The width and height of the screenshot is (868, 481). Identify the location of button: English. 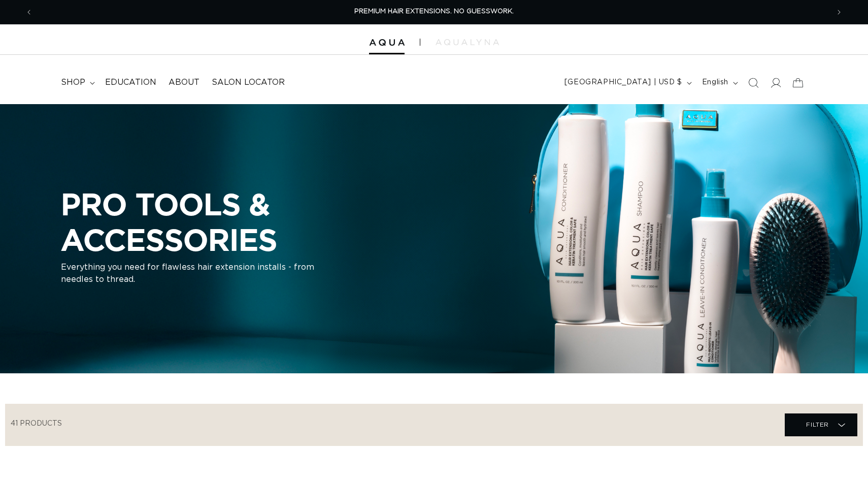
(719, 83).